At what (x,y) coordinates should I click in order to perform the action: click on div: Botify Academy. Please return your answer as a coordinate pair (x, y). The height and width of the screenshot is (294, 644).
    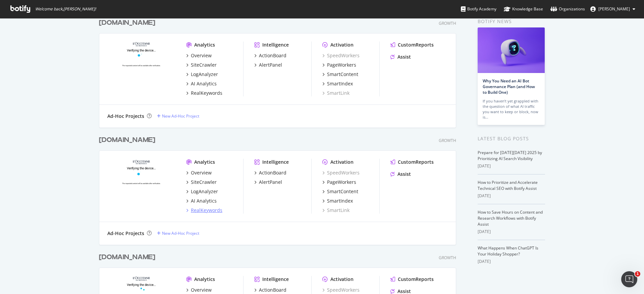
    Looking at the image, I should click on (479, 9).